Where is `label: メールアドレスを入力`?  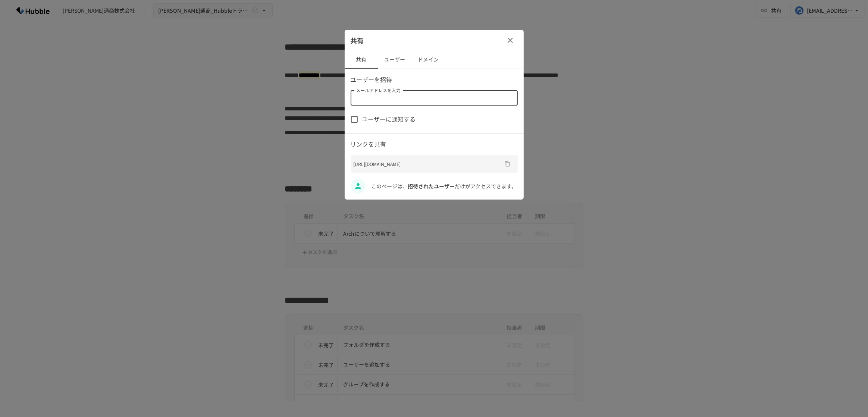
label: メールアドレスを入力 is located at coordinates (378, 90).